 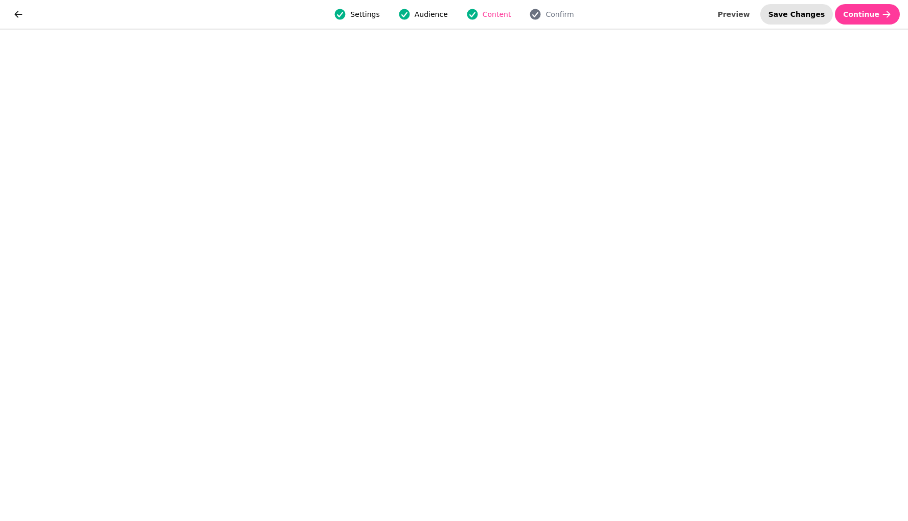 I want to click on span: Preview, so click(x=733, y=14).